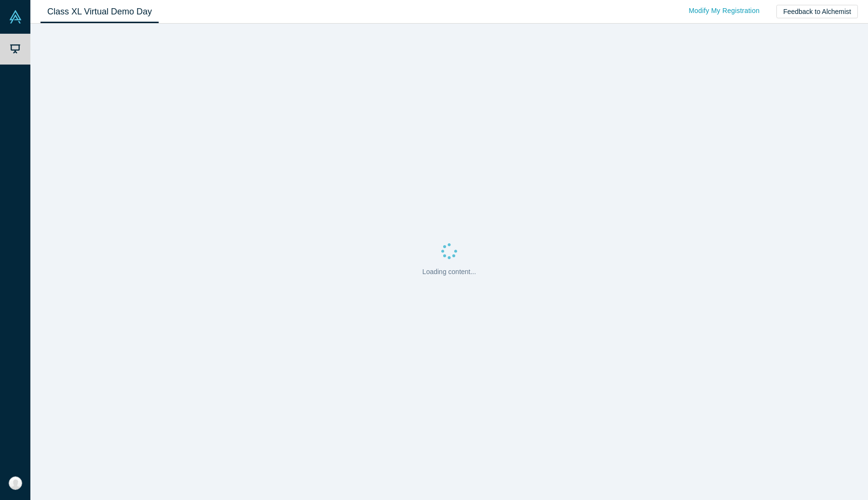 Image resolution: width=868 pixels, height=500 pixels. Describe the element at coordinates (449, 271) in the screenshot. I see `p: Loading content...` at that location.